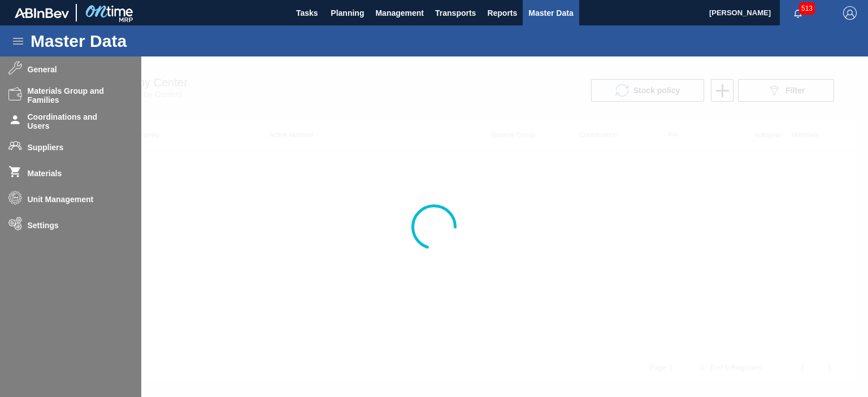 Image resolution: width=868 pixels, height=397 pixels. Describe the element at coordinates (399, 13) in the screenshot. I see `span: Management` at that location.